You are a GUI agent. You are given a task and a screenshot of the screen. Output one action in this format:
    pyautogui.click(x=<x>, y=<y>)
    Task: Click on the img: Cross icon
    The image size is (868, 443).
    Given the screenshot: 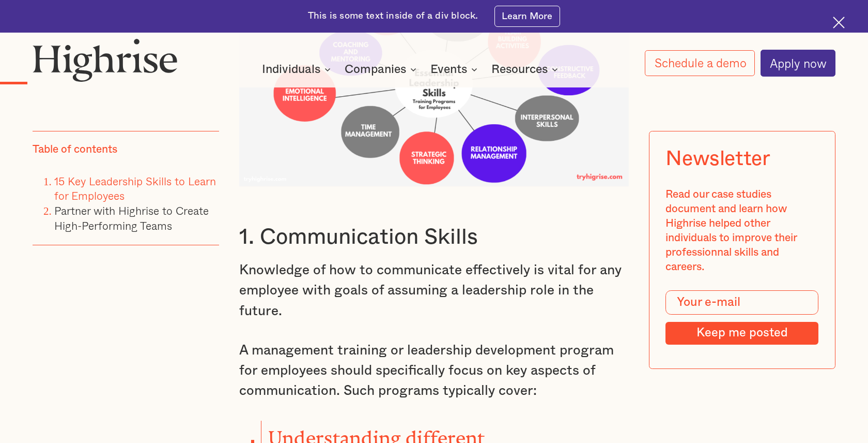 What is the action you would take?
    pyautogui.click(x=839, y=23)
    